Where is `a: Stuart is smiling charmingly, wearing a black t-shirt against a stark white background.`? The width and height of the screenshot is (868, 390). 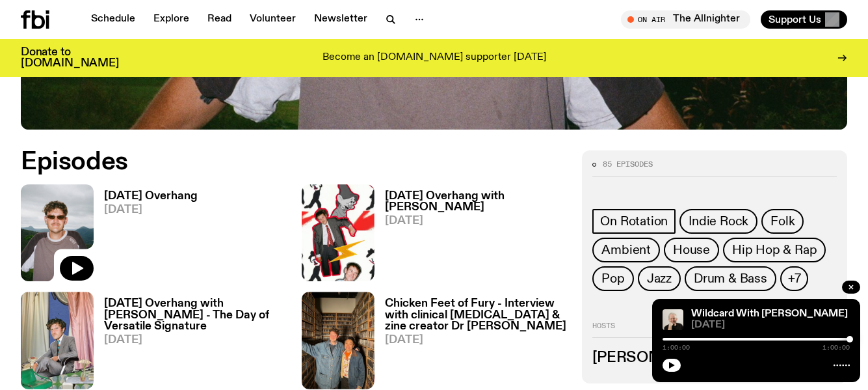 a: Stuart is smiling charmingly, wearing a black t-shirt against a stark white background. is located at coordinates (673, 319).